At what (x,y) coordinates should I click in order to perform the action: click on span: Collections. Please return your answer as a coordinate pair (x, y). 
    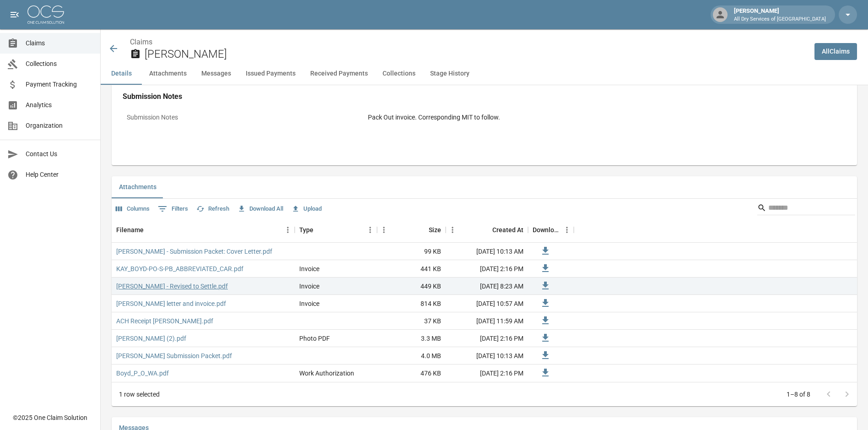
    Looking at the image, I should click on (59, 64).